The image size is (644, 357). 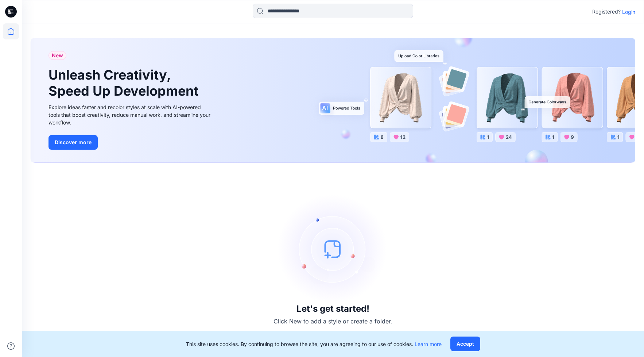 What do you see at coordinates (629, 12) in the screenshot?
I see `p: Login` at bounding box center [629, 12].